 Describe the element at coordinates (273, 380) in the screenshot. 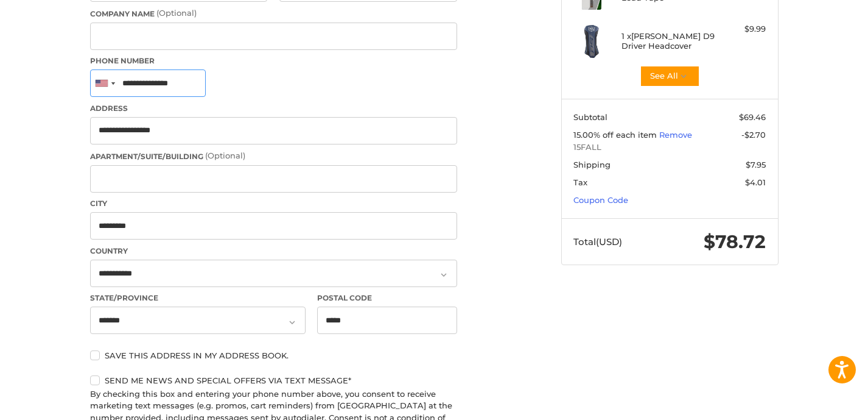

I see `label: Send me news and special offers via text message*` at that location.